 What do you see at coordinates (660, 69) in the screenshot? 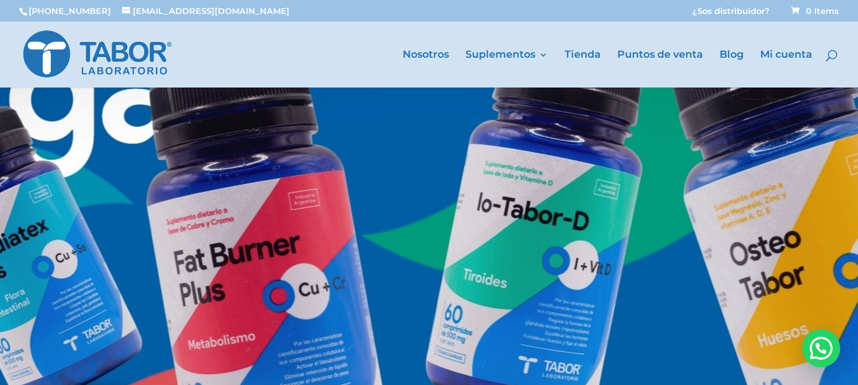
I see `a: Puntos de venta` at bounding box center [660, 69].